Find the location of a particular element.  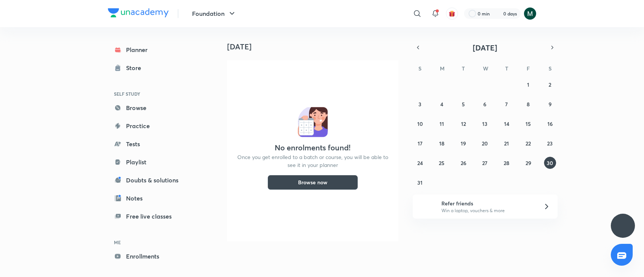

a: Free live classes is located at coordinates (152, 216).